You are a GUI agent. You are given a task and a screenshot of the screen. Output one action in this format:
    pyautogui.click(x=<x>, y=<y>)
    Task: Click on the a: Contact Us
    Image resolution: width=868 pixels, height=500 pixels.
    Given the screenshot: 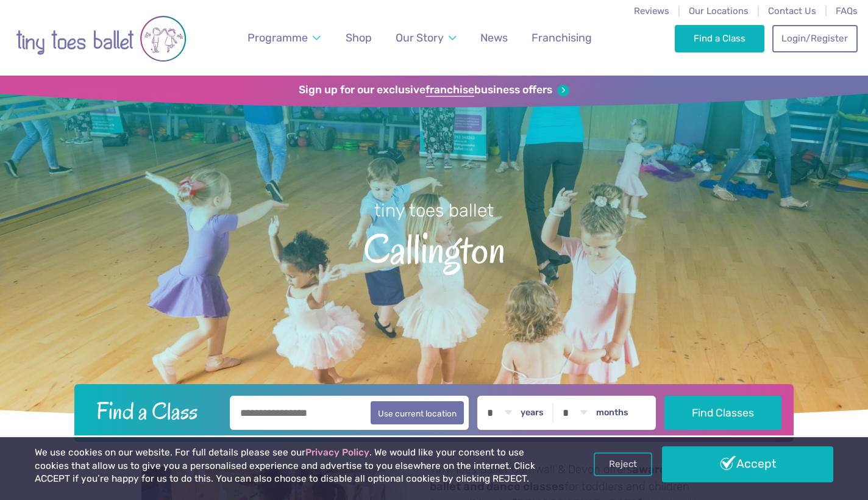 What is the action you would take?
    pyautogui.click(x=792, y=11)
    